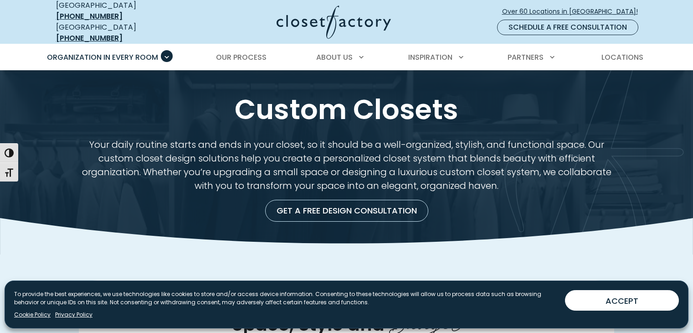 This screenshot has height=333, width=693. I want to click on span: Locations, so click(623, 57).